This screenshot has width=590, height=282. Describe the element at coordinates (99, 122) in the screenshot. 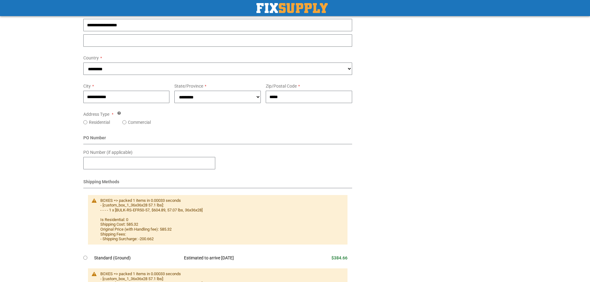

I see `label: Residential` at that location.